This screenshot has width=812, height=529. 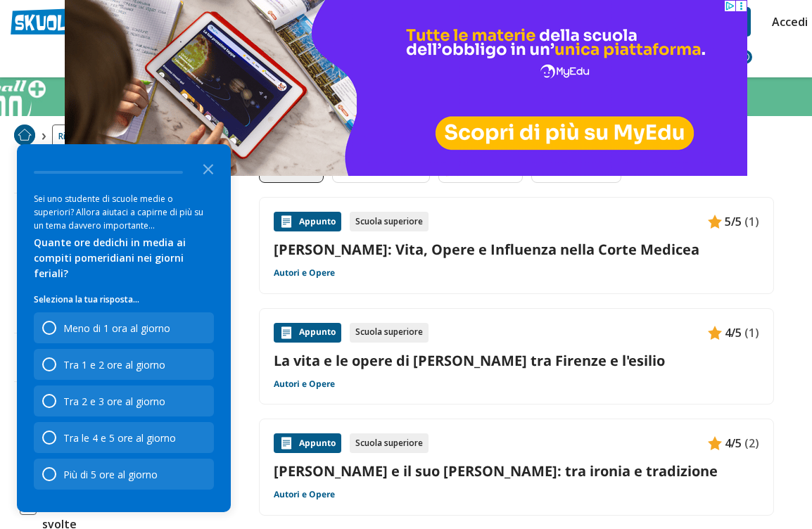 What do you see at coordinates (124, 300) in the screenshot?
I see `p: Seleziona la tua risposta...` at bounding box center [124, 300].